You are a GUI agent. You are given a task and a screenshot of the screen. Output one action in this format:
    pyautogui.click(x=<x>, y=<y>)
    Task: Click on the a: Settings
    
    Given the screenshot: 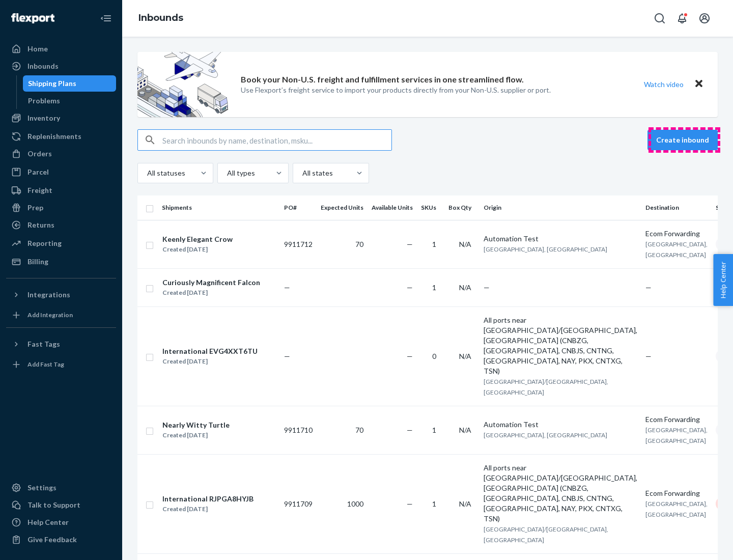 What is the action you would take?
    pyautogui.click(x=62, y=488)
    